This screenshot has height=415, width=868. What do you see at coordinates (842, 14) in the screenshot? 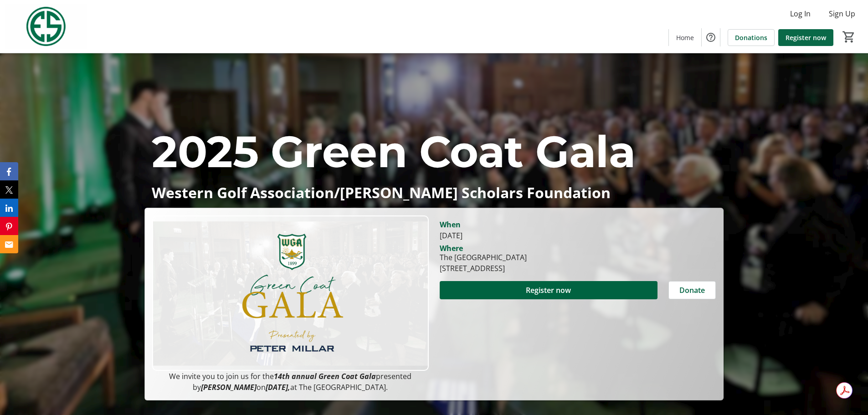
I see `button: Sign Up` at bounding box center [842, 14].